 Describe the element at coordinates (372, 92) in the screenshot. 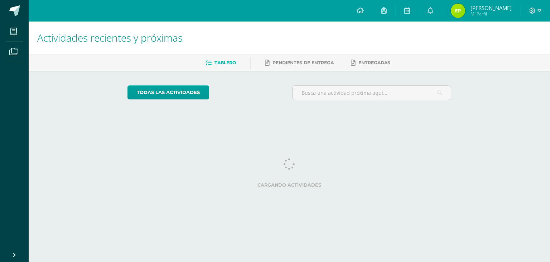

I see `input: Busca una actividad próxima aquí...` at that location.